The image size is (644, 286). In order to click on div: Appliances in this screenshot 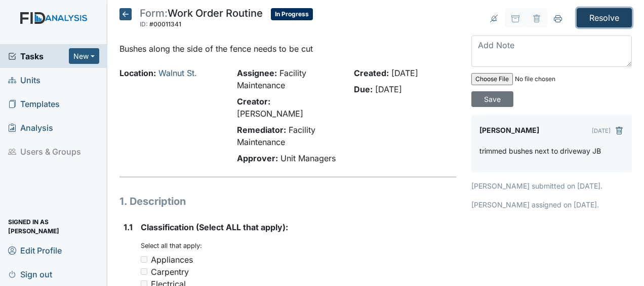, I will do `click(172, 260)`.